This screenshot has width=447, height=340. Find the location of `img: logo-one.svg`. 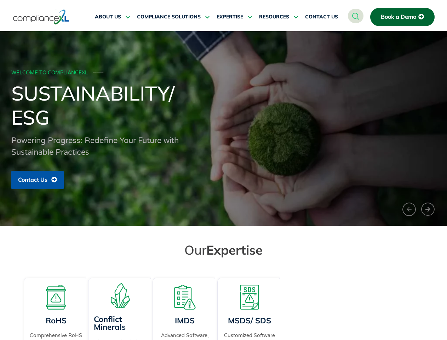

img: logo-one.svg is located at coordinates (41, 17).